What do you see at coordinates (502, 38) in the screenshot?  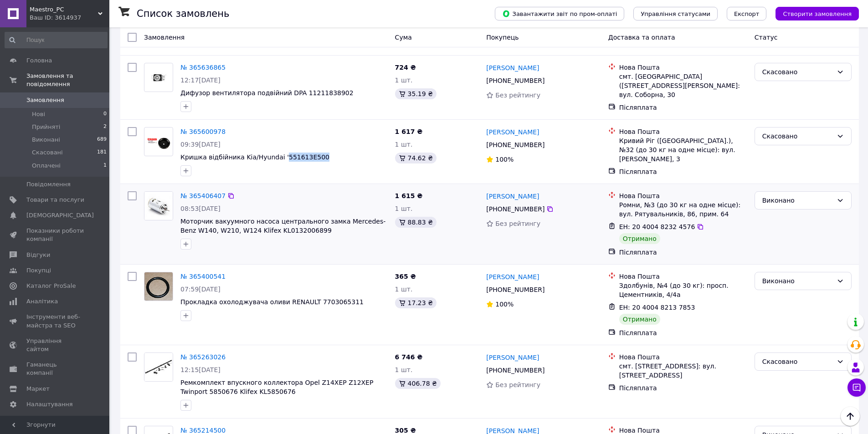 I see `span: Покупець` at bounding box center [502, 38].